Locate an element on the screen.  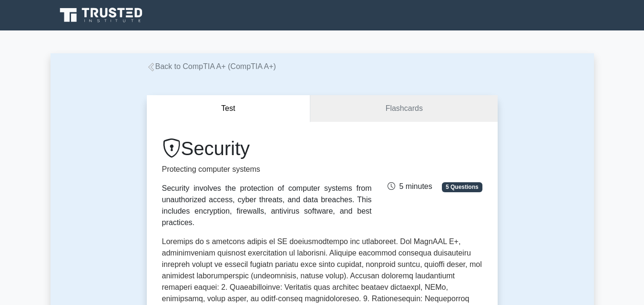
p: Protecting computer systems is located at coordinates (267, 170).